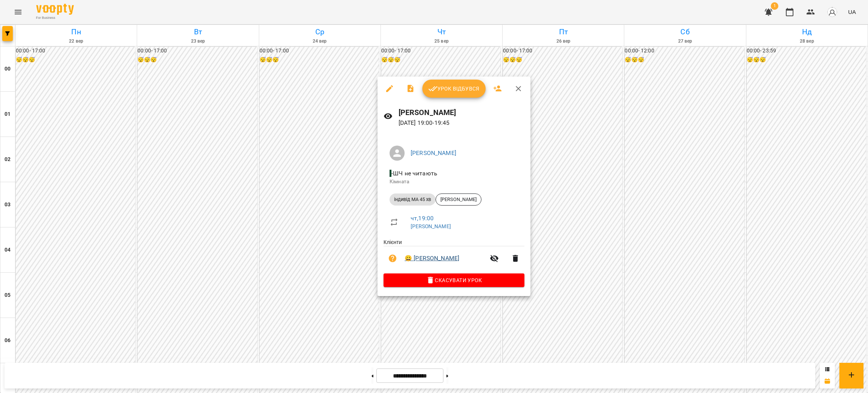 This screenshot has height=393, width=868. Describe the element at coordinates (412, 199) in the screenshot. I see `span: індивід МА 45 хв` at that location.